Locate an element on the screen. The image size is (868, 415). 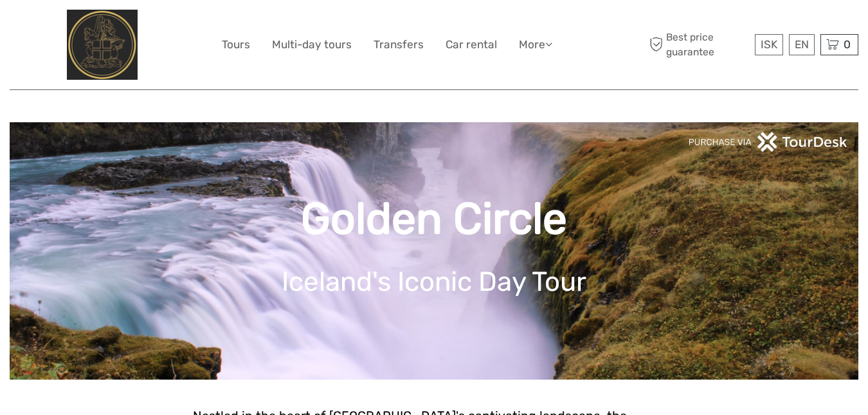
a: Tours is located at coordinates (236, 44).